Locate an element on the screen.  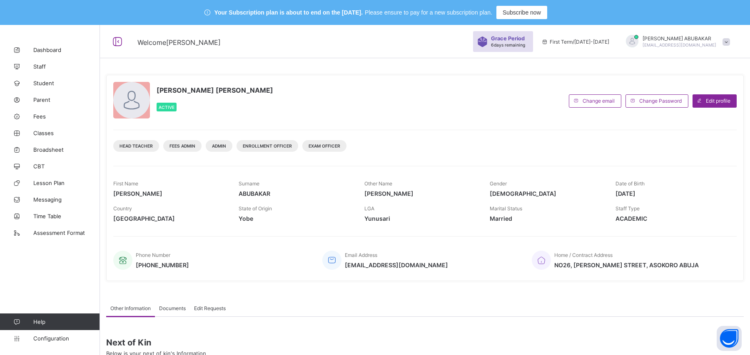
span: Marital Status is located at coordinates (506, 209).